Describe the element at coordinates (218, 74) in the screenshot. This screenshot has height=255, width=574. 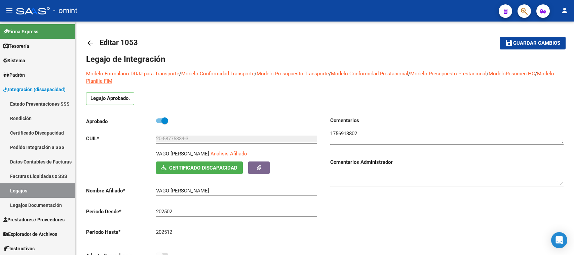
I see `a: Modelo Conformidad Transporte` at that location.